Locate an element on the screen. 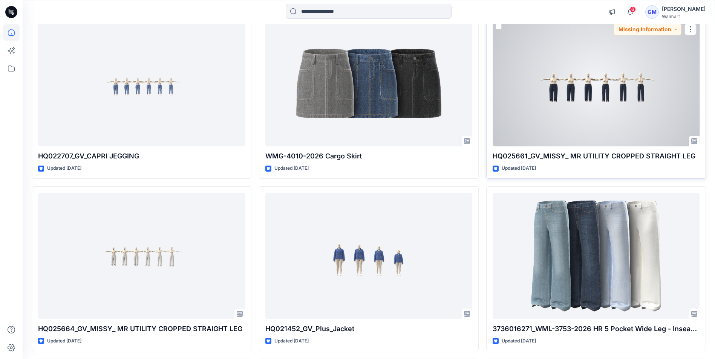 The width and height of the screenshot is (715, 359). p: 3736016271_WML-3753-2026 HR 5 Pocket Wide Leg - Inseam 30 is located at coordinates (596, 329).